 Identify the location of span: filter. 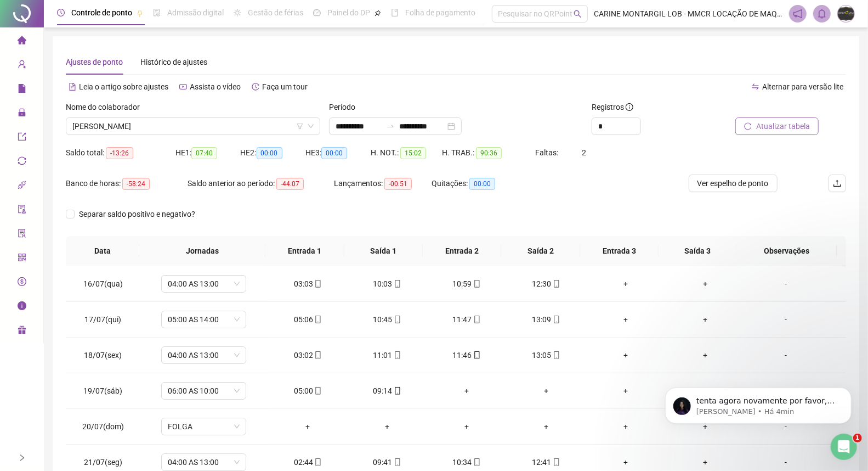
(300, 126).